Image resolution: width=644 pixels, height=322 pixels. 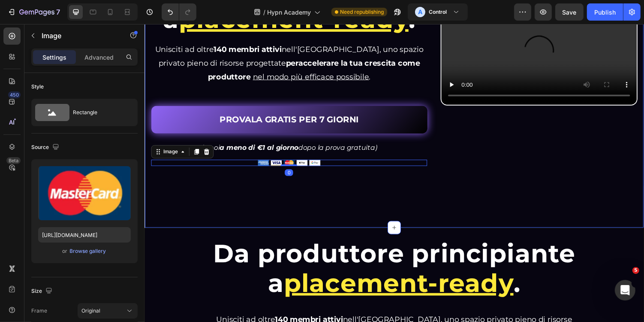 I want to click on div: Style, so click(x=37, y=87).